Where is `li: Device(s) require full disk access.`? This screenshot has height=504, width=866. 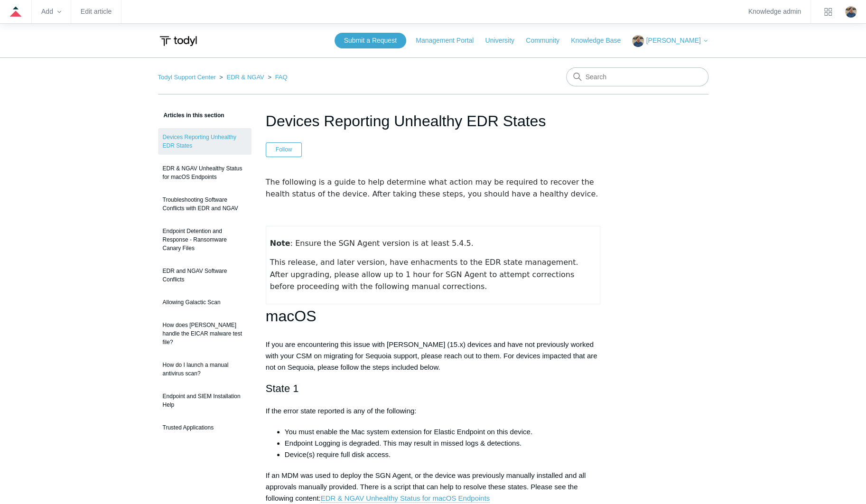 li: Device(s) require full disk access. is located at coordinates (443, 455).